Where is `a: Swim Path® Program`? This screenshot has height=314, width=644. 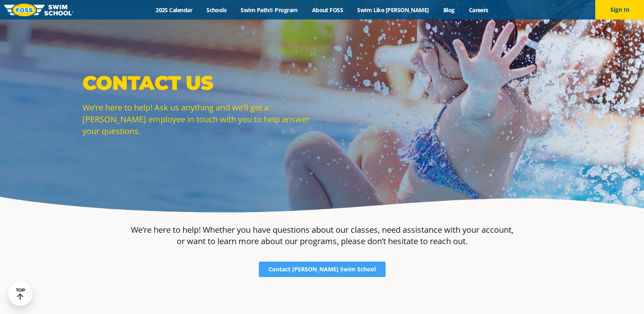 a: Swim Path® Program is located at coordinates (269, 10).